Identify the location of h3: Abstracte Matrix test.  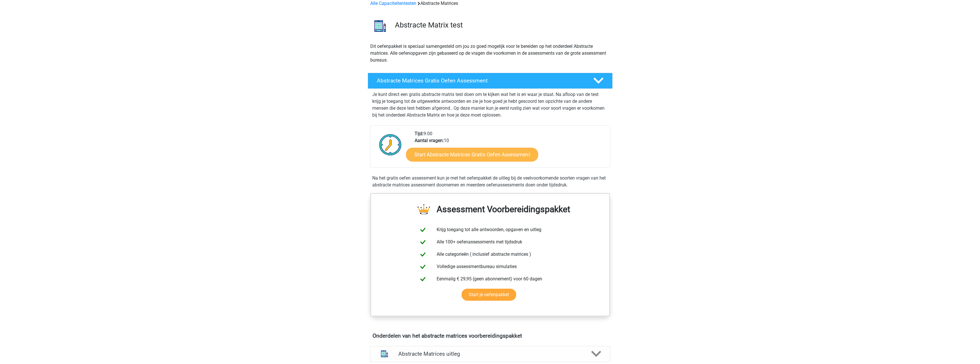
(501, 25).